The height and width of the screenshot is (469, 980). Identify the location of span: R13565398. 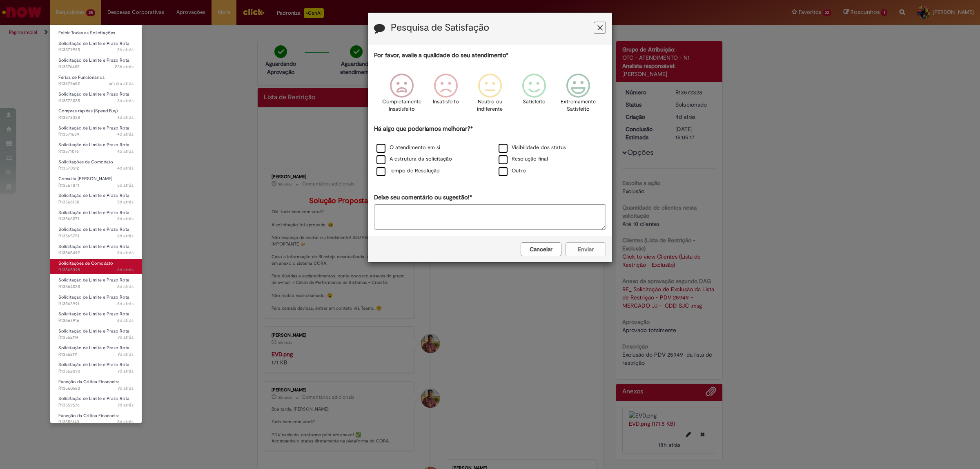
(96, 270).